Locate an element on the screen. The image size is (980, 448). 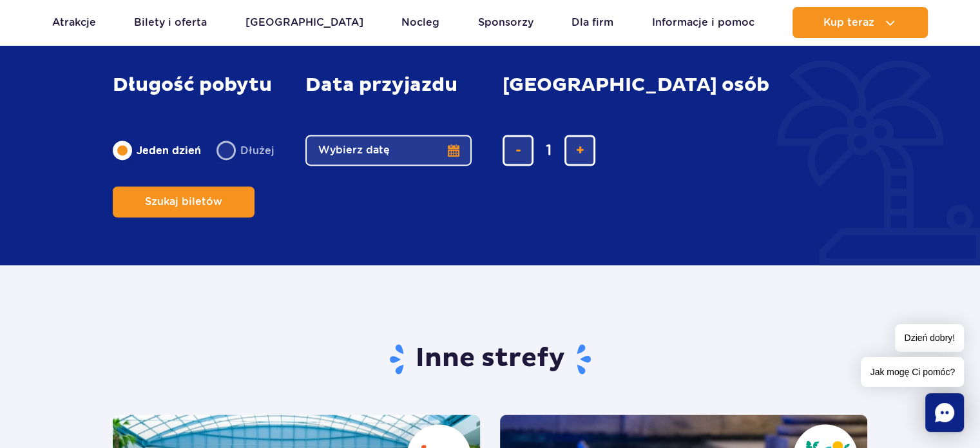
input: liczba biletów is located at coordinates (549, 151).